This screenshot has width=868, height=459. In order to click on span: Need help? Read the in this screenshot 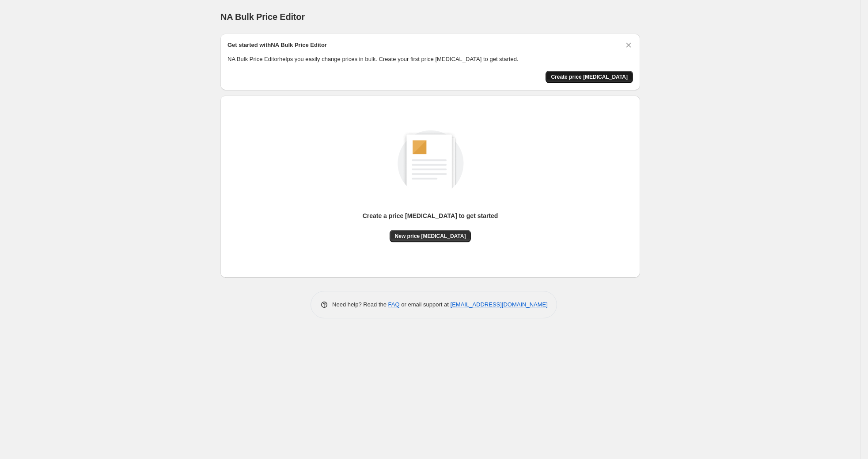, I will do `click(360, 304)`.